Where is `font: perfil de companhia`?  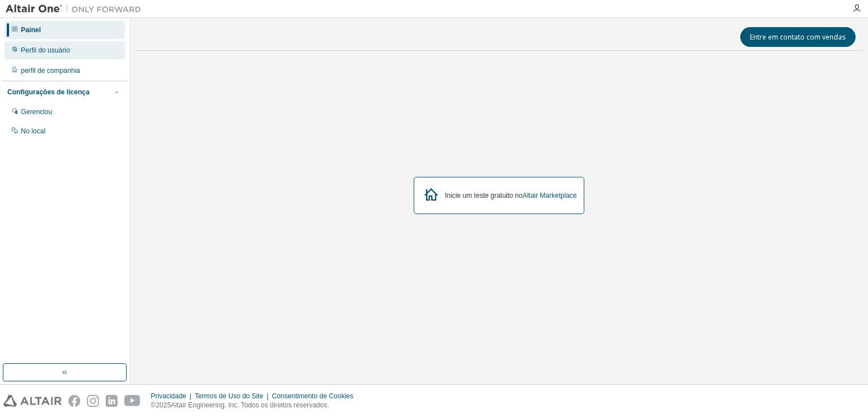
font: perfil de companhia is located at coordinates (50, 71).